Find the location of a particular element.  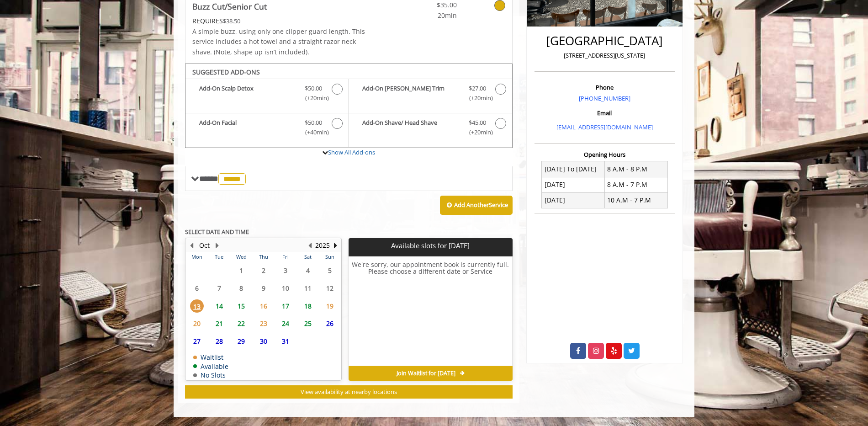

span: 18 is located at coordinates (308, 306).